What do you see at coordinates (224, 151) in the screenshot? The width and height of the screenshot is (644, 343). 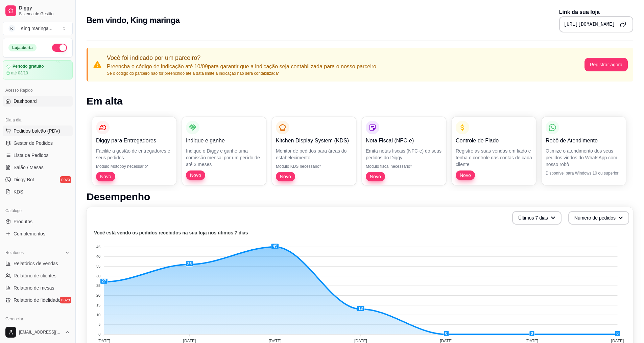 I see `button: Indique e ganheIndique o Diggy e ganhe uma comissão mensal por um perído de até 3 mesesNovo` at bounding box center [224, 151].